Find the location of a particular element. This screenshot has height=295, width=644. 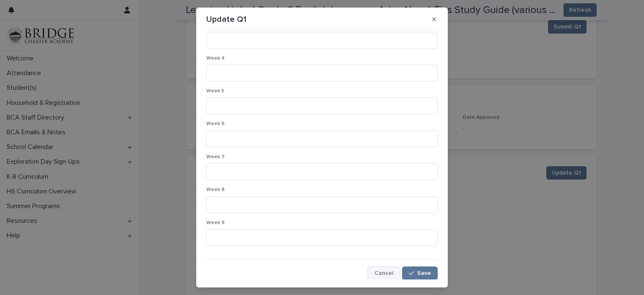

p: Update Q1 is located at coordinates (227, 19).